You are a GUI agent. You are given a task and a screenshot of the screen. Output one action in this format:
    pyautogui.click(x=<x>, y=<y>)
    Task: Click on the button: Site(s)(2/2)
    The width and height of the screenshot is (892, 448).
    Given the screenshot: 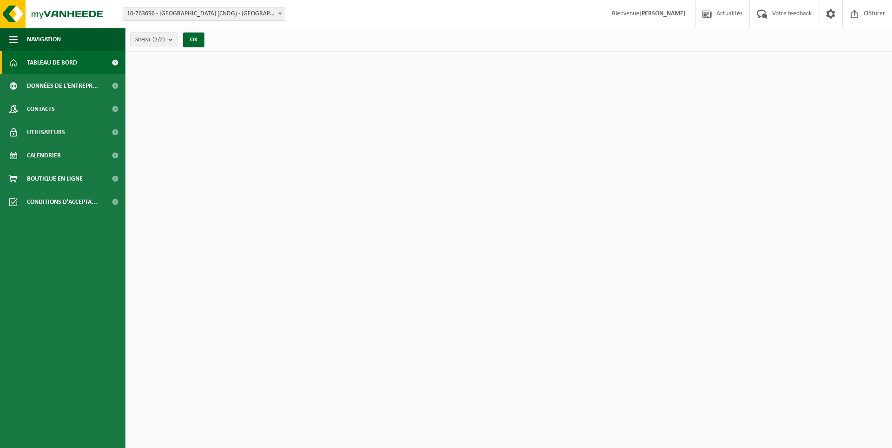 What is the action you would take?
    pyautogui.click(x=154, y=39)
    